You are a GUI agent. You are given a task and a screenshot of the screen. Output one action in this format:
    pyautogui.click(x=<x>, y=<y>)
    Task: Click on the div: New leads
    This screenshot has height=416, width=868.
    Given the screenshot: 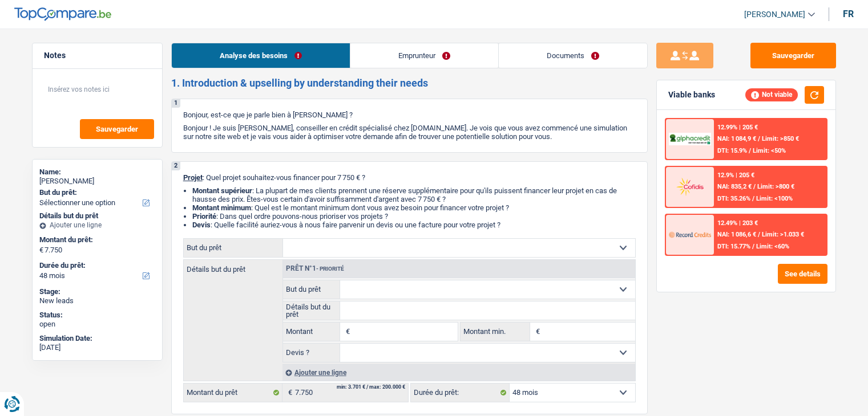 What is the action you would take?
    pyautogui.click(x=97, y=301)
    